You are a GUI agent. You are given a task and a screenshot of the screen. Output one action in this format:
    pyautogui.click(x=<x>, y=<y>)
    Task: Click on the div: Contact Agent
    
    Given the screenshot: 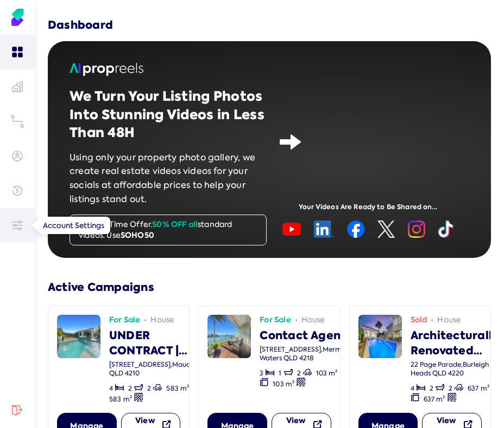 What is the action you would take?
    pyautogui.click(x=306, y=334)
    